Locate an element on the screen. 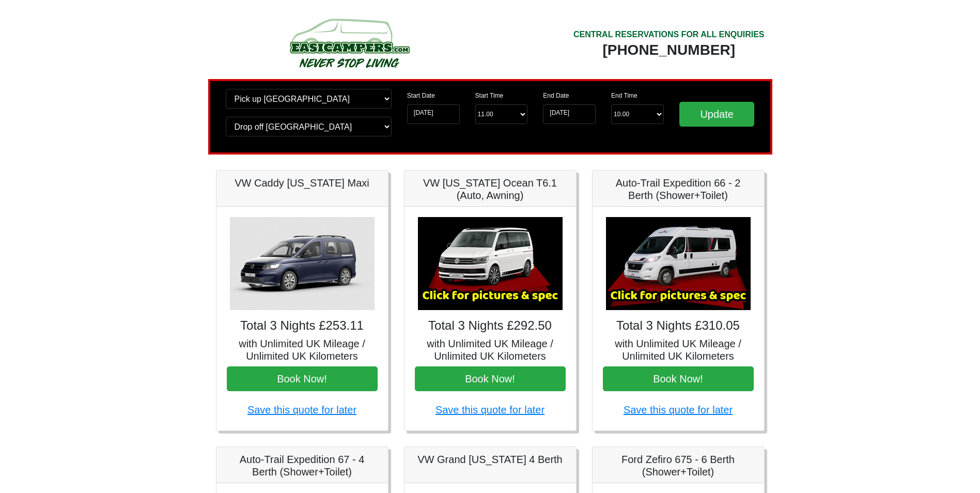  label: End Date is located at coordinates (556, 96).